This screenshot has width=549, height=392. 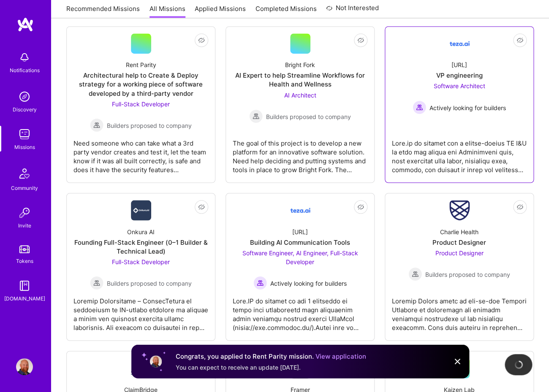 What do you see at coordinates (141, 153) in the screenshot?
I see `div: Need someone who can take what a 3rd party vendor creates and test it, let the team know if it wa...` at bounding box center [141, 153].